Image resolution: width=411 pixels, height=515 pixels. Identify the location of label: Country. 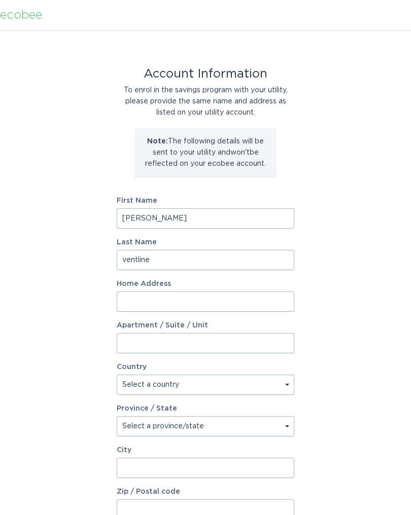
(131, 367).